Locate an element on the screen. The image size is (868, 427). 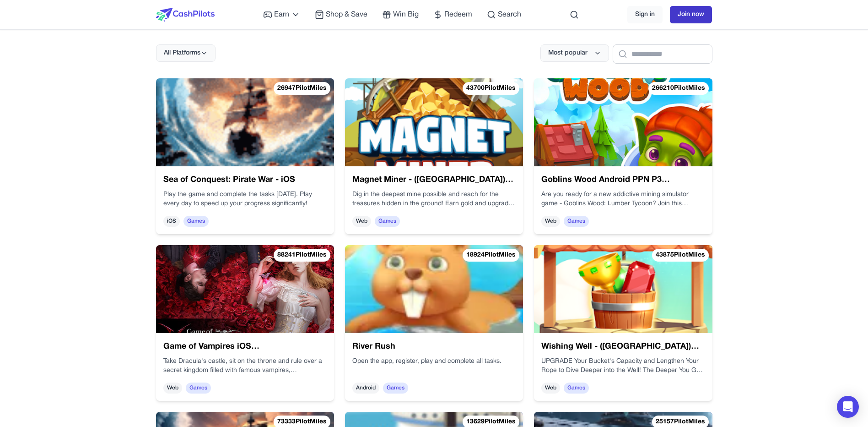
img: Magnet Miner - (US)(MCPE)(Android) is located at coordinates (533, 128).